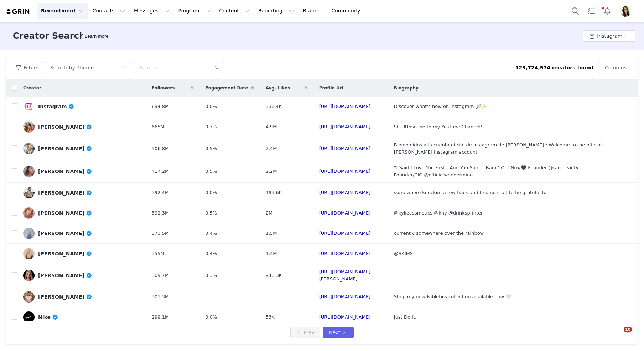 Image resolution: width=644 pixels, height=351 pixels. What do you see at coordinates (271, 149) in the screenshot?
I see `span: 2.4M` at bounding box center [271, 149].